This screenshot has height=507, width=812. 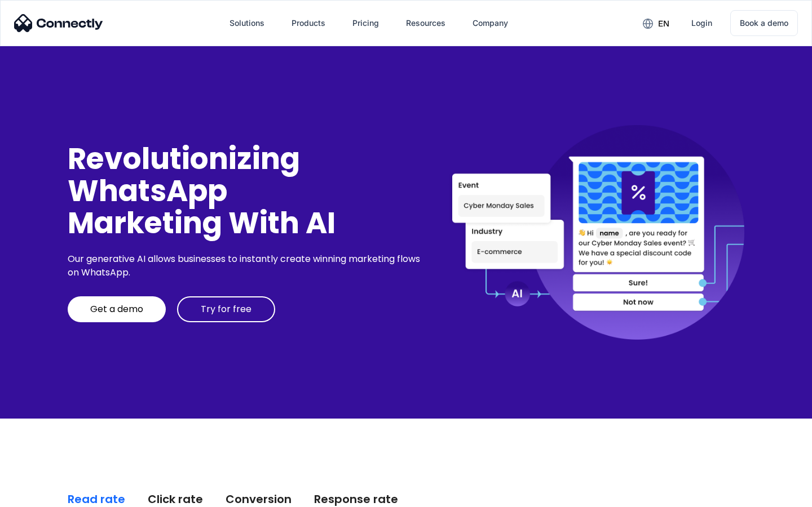 I want to click on div: Revolutionizing WhatsApp Marketing With AI, so click(x=246, y=191).